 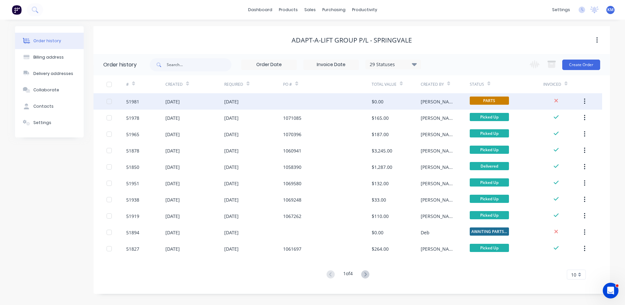 What do you see at coordinates (292, 216) in the screenshot?
I see `div: 1067262` at bounding box center [292, 216].